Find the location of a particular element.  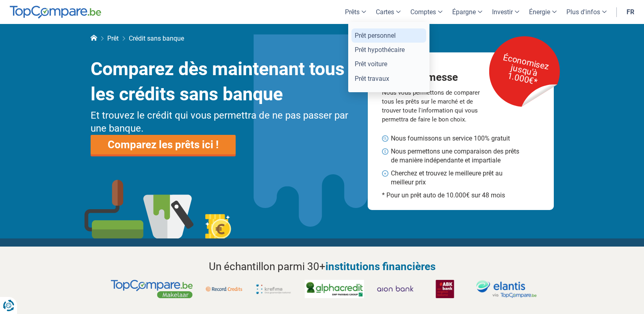

img: Krefima is located at coordinates (274, 289).